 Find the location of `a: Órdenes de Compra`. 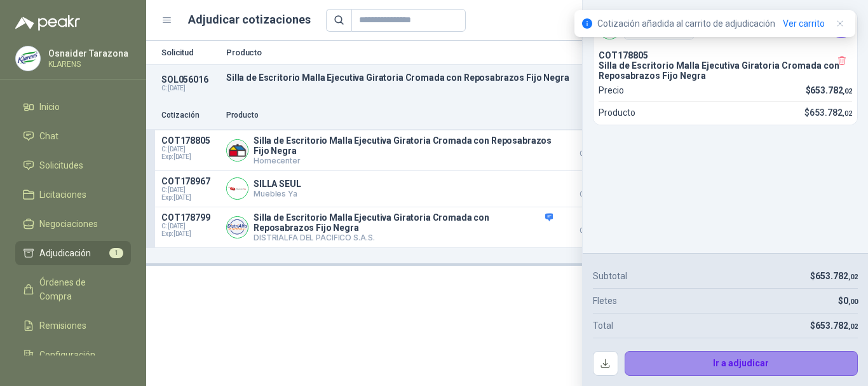

a: Órdenes de Compra is located at coordinates (73, 289).